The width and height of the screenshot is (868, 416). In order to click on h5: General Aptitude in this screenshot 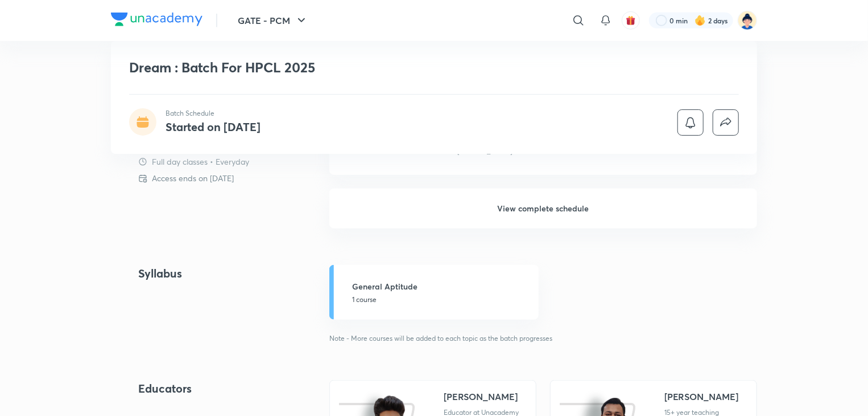, I will do `click(442, 286)`.